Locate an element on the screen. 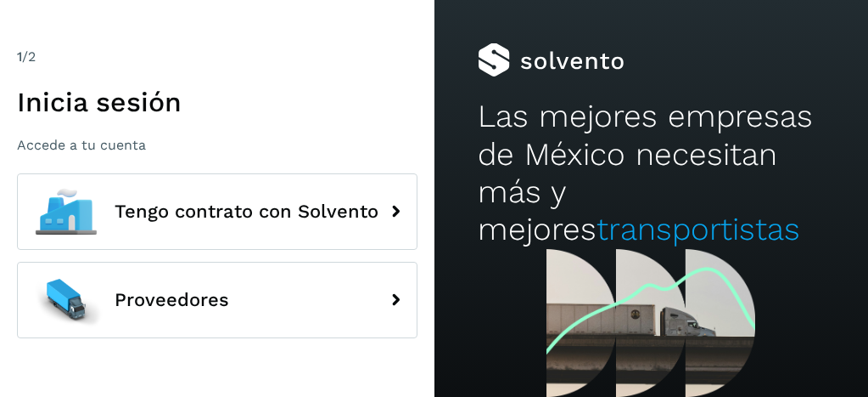  h2: Las mejores empresas de México necesitan más y mejores is located at coordinates (651, 173).